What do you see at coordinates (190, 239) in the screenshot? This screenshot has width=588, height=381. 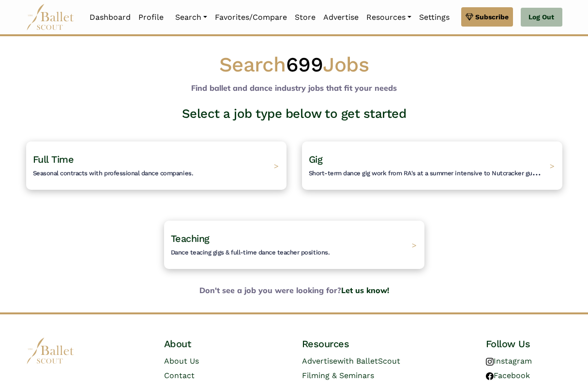 I see `span: Teaching` at bounding box center [190, 239].